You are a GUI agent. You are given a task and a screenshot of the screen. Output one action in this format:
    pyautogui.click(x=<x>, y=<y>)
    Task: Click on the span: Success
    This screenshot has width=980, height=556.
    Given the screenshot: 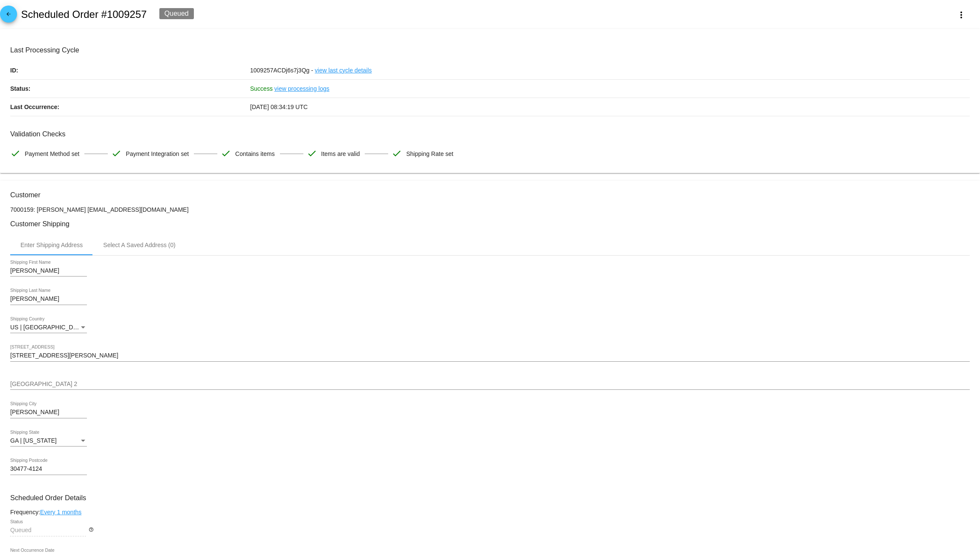 What is the action you would take?
    pyautogui.click(x=261, y=88)
    